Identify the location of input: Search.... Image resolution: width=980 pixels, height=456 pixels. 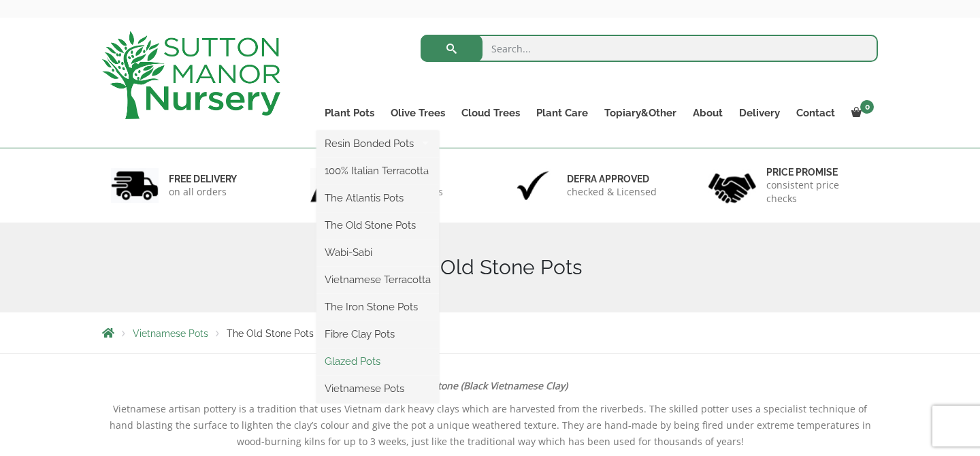
(650, 48).